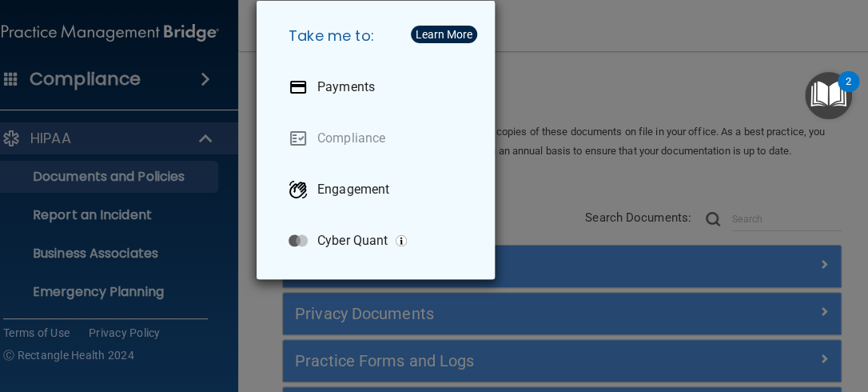 The width and height of the screenshot is (868, 392). I want to click on a: Cyber Quant, so click(379, 241).